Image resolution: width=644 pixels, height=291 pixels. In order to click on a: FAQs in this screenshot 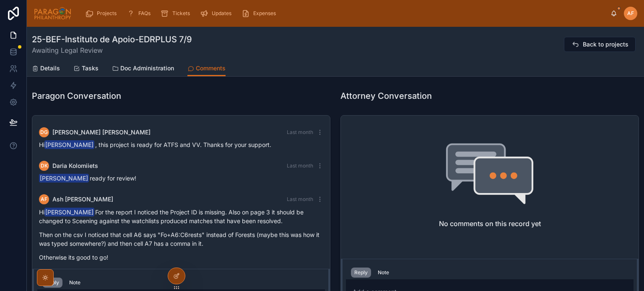, I will do `click(140, 14)`.